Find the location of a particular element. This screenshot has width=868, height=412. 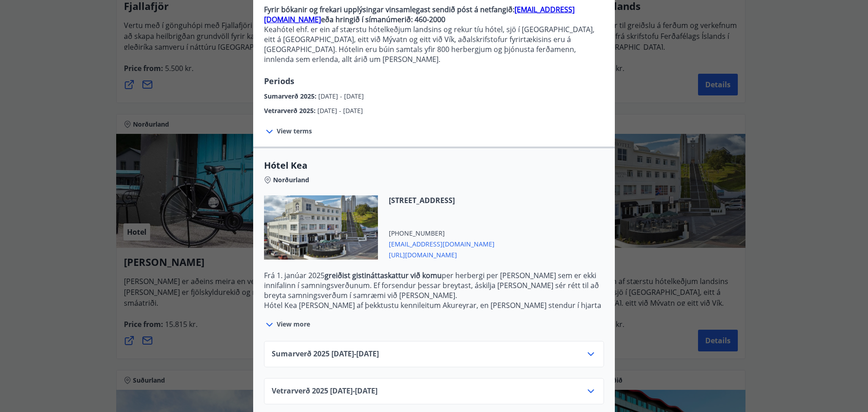

span: Hótel Kea is located at coordinates (434, 166).